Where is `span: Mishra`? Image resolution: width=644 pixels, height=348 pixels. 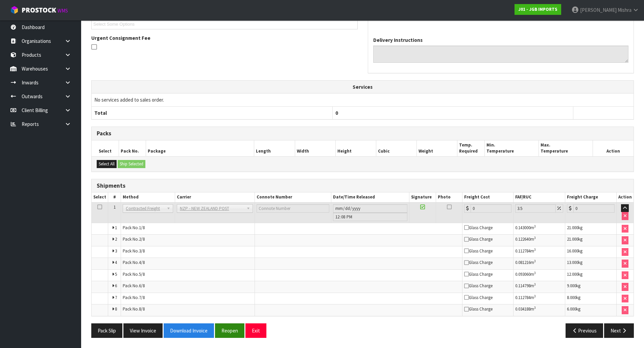
span: Mishra is located at coordinates (624, 10).